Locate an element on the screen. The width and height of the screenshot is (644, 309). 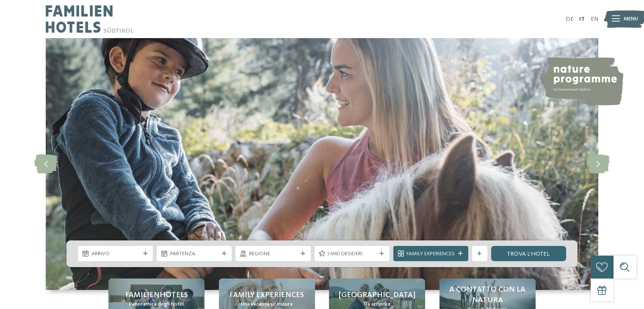
span: Panoramica degli hotel is located at coordinates (156, 305).